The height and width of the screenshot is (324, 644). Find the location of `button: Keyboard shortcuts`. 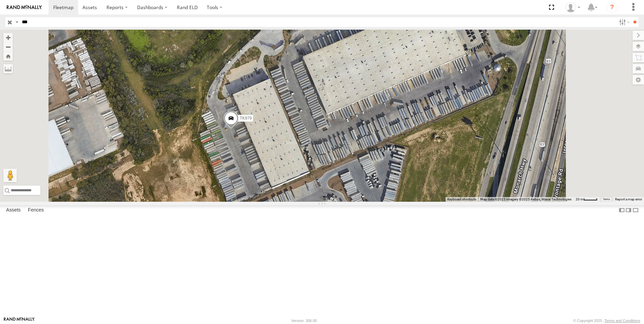

button: Keyboard shortcuts is located at coordinates (462, 200).